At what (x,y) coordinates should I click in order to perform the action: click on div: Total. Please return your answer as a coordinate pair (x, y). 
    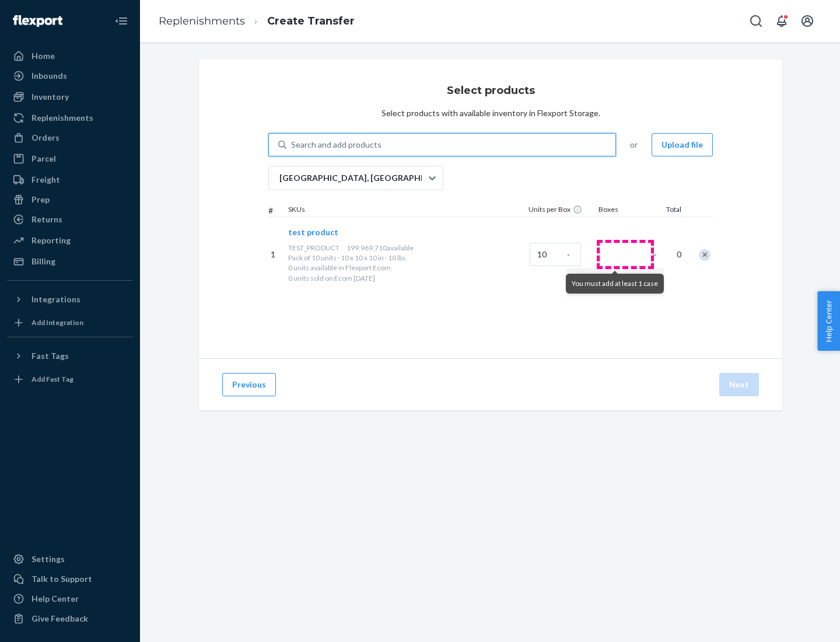
    Looking at the image, I should click on (669, 210).